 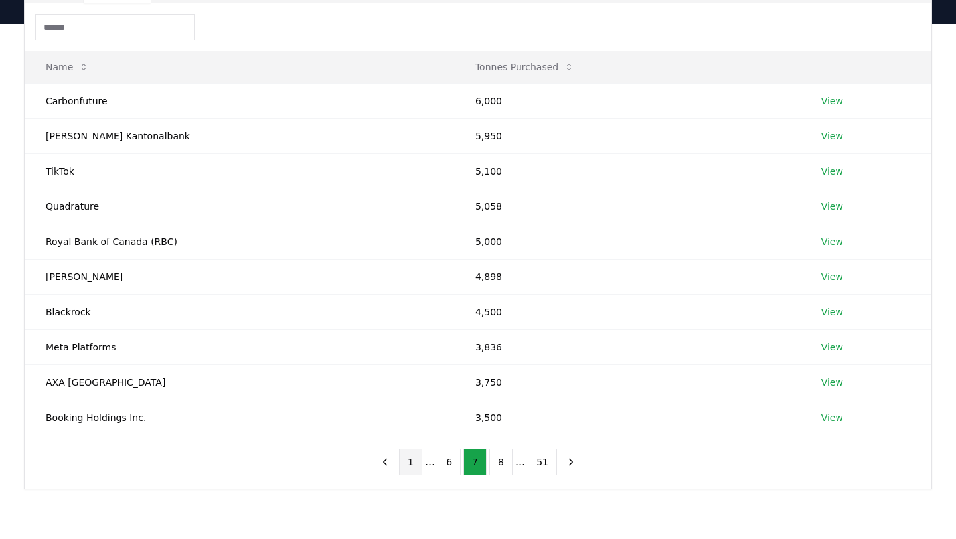 I want to click on td: 3,836, so click(x=627, y=347).